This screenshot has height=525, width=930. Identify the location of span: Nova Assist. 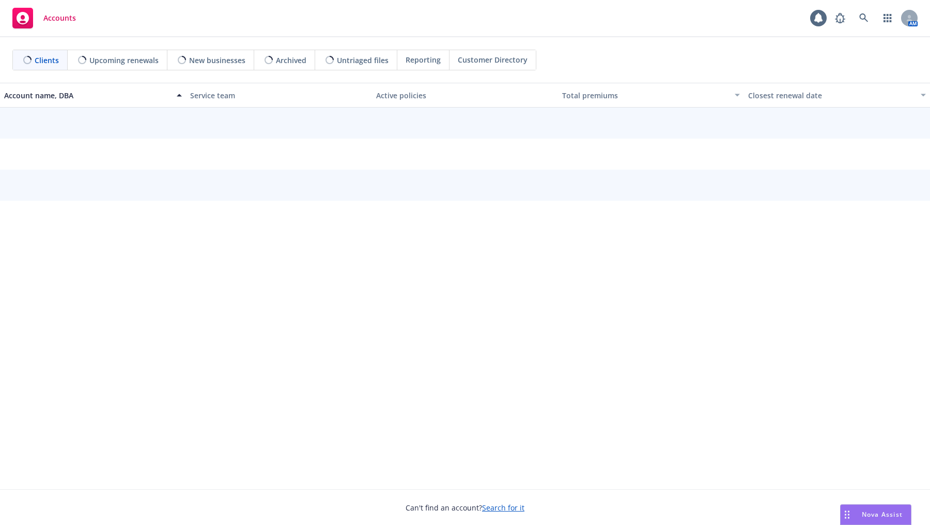
(882, 514).